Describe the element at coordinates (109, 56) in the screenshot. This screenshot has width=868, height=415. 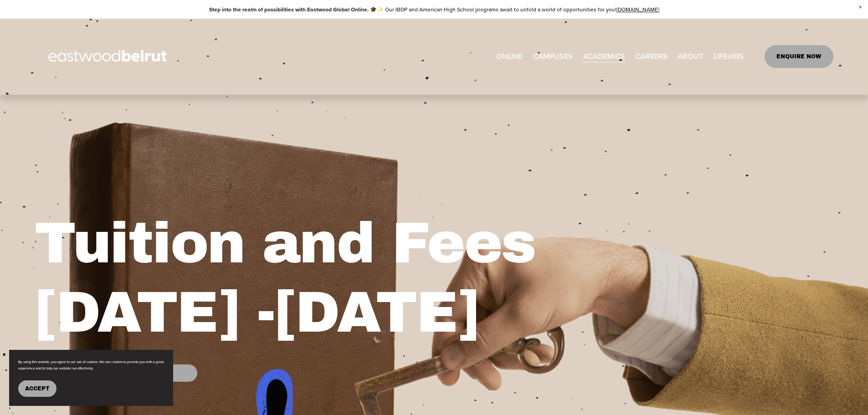
I see `img: EastwoodIS Global Site` at that location.